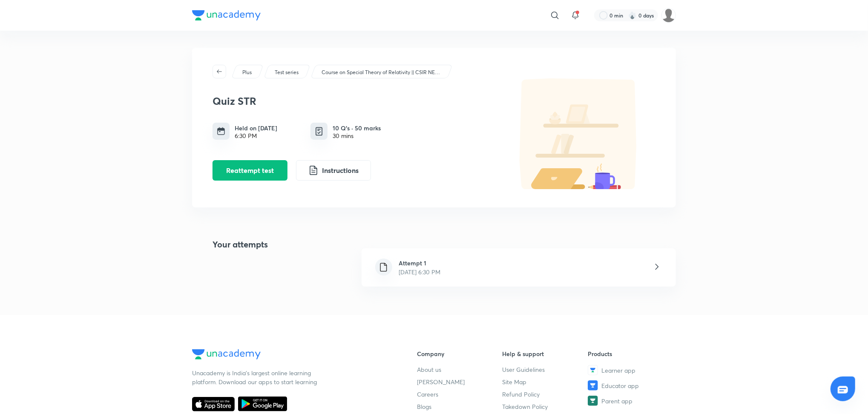 This screenshot has height=414, width=868. What do you see at coordinates (630, 370) in the screenshot?
I see `a: Learner app` at bounding box center [630, 370].